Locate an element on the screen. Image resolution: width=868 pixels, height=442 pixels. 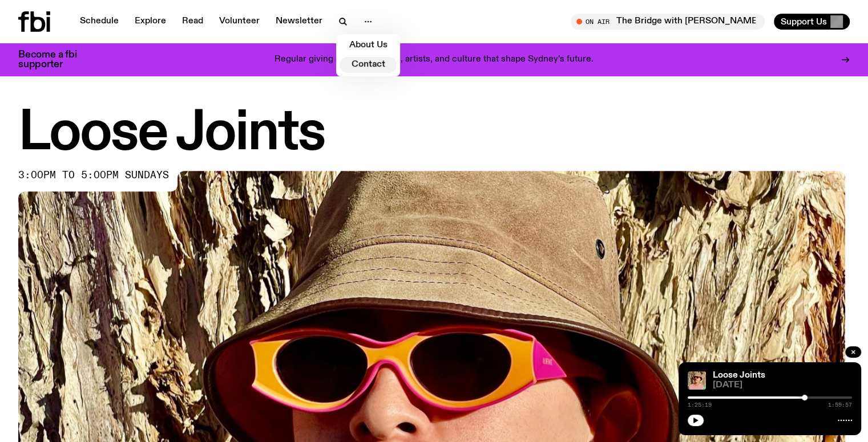
button: Support Us is located at coordinates (811, 21).